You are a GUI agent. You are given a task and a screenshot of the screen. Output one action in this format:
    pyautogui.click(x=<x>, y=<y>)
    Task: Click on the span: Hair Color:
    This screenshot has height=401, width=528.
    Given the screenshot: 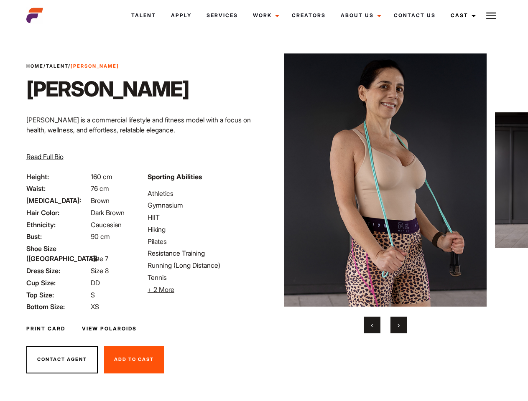 What is the action you would take?
    pyautogui.click(x=58, y=213)
    